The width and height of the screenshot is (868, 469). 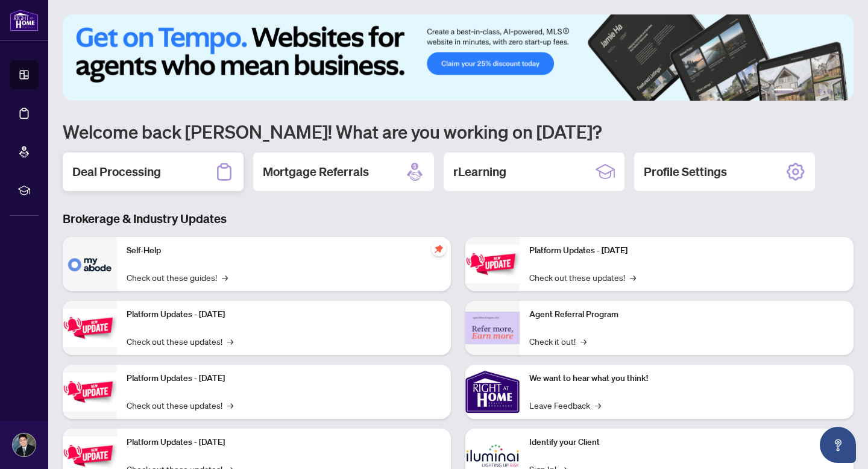 I want to click on button: 5, so click(x=830, y=91).